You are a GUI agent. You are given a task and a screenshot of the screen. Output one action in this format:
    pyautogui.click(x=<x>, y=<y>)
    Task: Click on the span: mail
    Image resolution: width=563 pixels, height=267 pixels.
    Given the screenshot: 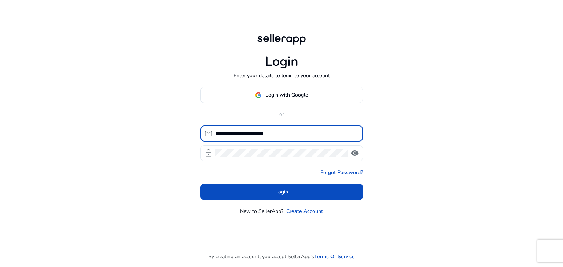 What is the action you would take?
    pyautogui.click(x=208, y=134)
    